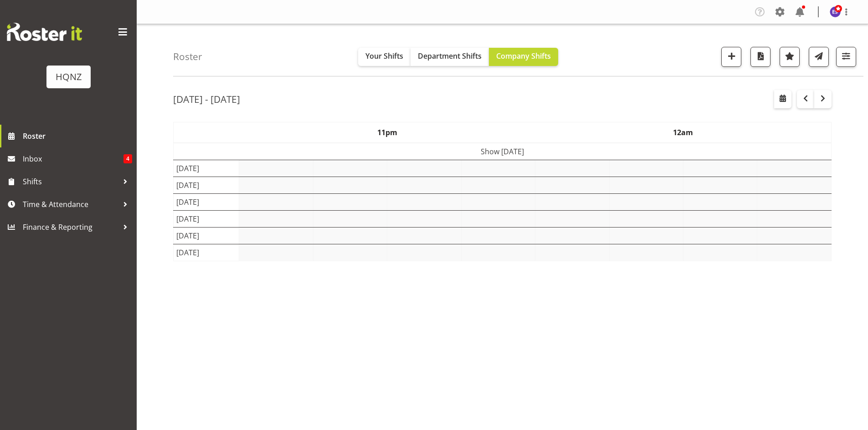  What do you see at coordinates (188, 57) in the screenshot?
I see `h4: Roster` at bounding box center [188, 57].